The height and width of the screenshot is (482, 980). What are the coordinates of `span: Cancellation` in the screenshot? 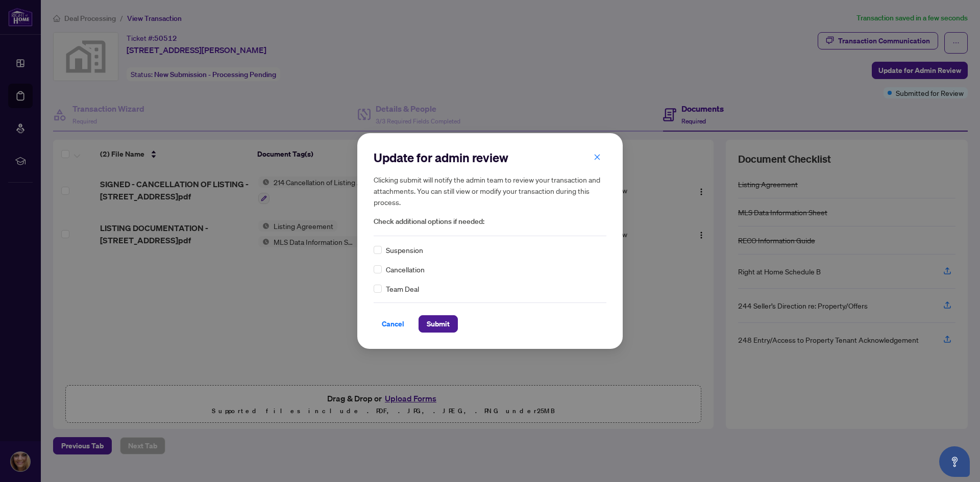 It's located at (405, 269).